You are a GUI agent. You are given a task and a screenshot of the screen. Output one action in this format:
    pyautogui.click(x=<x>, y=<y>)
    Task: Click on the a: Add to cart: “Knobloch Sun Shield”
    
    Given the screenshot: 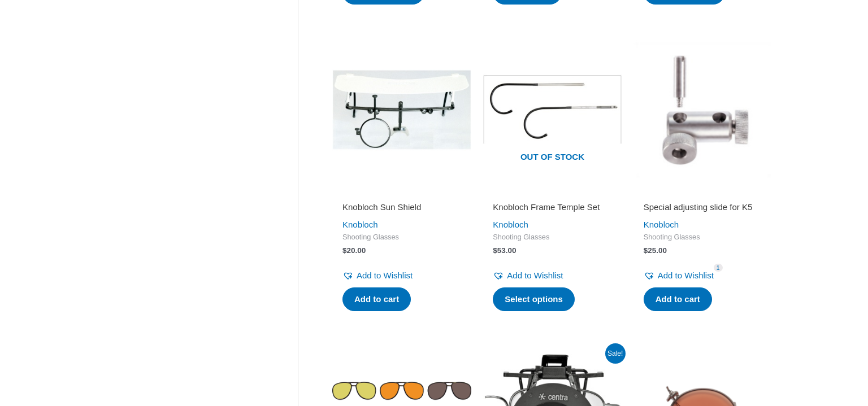 What is the action you would take?
    pyautogui.click(x=377, y=299)
    